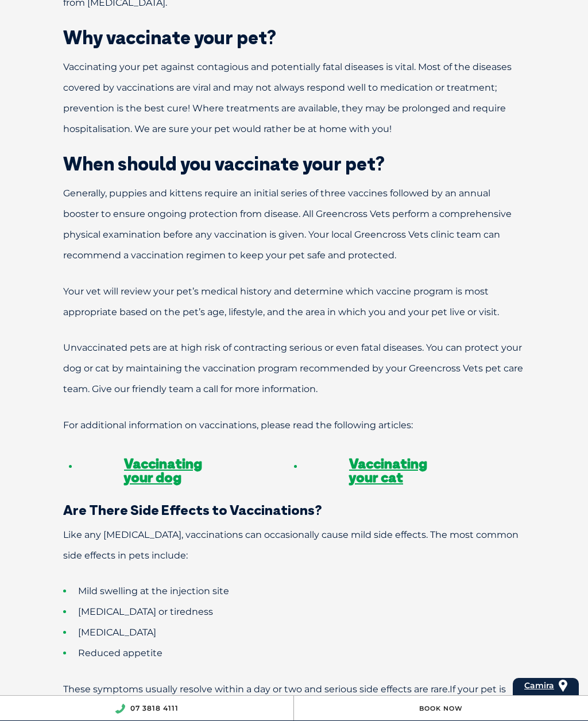  Describe the element at coordinates (155, 708) in the screenshot. I see `a: 07 3818 4111` at that location.